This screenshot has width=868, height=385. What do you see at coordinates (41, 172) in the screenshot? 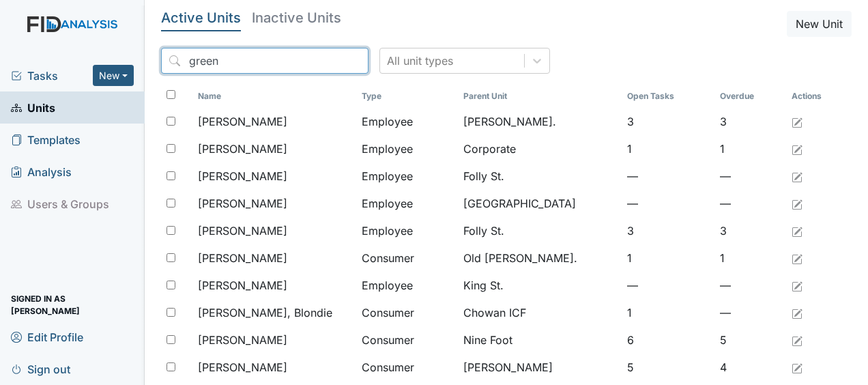
I see `span: Analysis` at bounding box center [41, 172].